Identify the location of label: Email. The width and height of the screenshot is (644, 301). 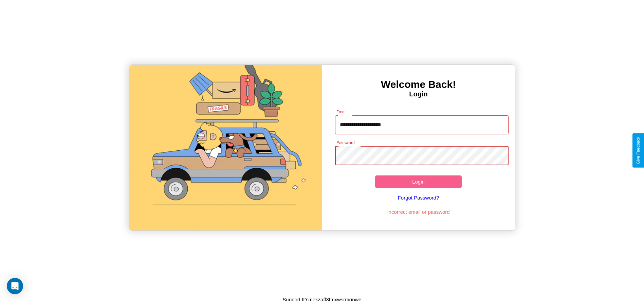
(341, 112).